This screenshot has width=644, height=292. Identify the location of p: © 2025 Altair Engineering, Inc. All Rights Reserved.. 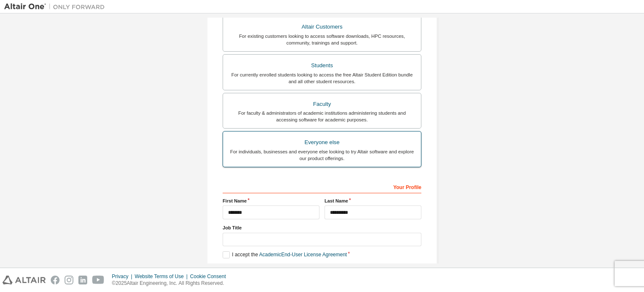
(172, 283).